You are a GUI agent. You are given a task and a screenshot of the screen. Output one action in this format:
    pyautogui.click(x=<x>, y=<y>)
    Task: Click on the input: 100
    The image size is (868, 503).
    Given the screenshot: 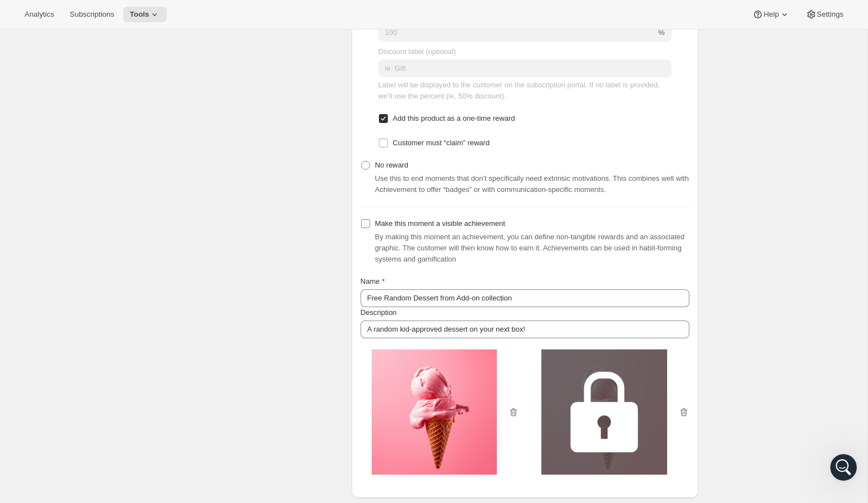 What is the action you would take?
    pyautogui.click(x=517, y=33)
    